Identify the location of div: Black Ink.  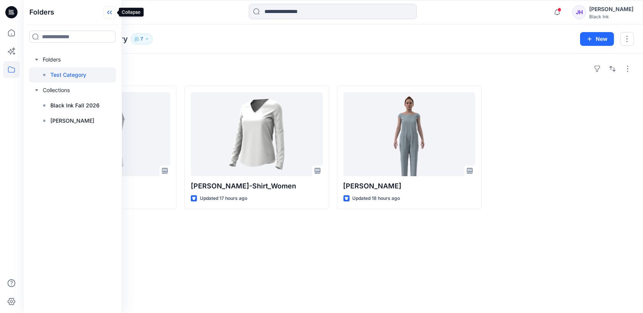
(612, 16).